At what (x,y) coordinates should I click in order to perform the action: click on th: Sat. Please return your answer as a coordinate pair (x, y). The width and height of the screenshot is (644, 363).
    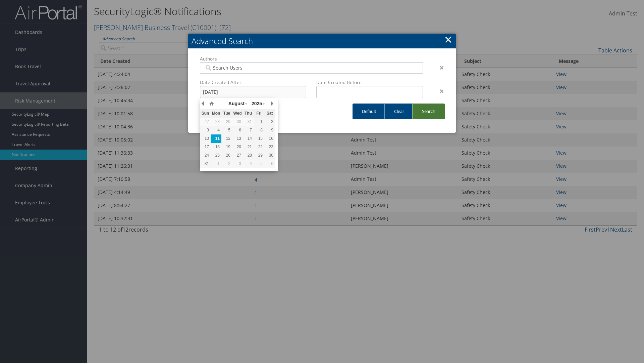
    Looking at the image, I should click on (270, 113).